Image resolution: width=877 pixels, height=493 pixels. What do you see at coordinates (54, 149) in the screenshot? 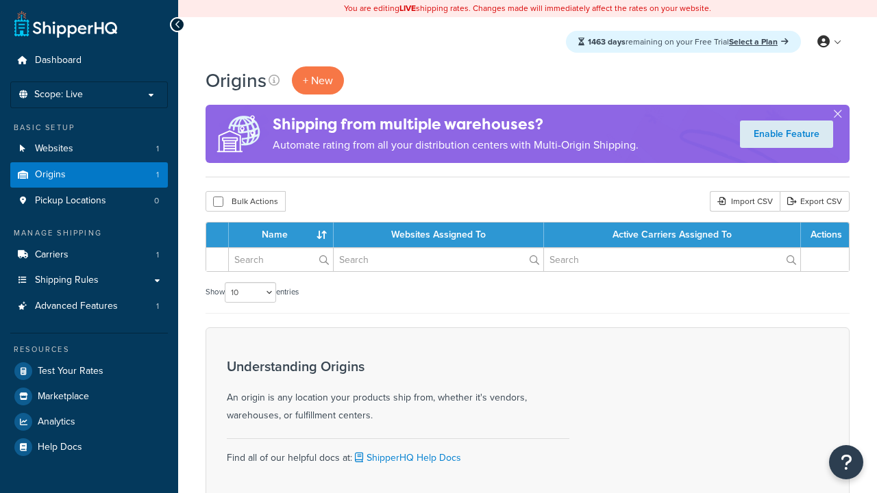
I see `span: Websites` at bounding box center [54, 149].